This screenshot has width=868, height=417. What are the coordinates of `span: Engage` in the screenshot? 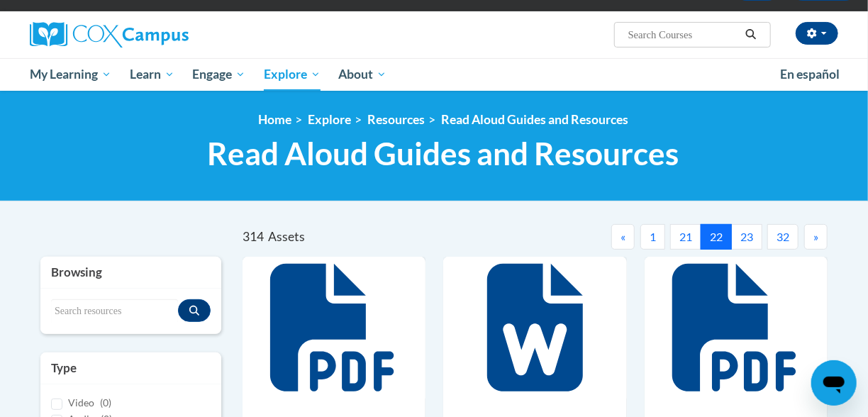 It's located at (219, 74).